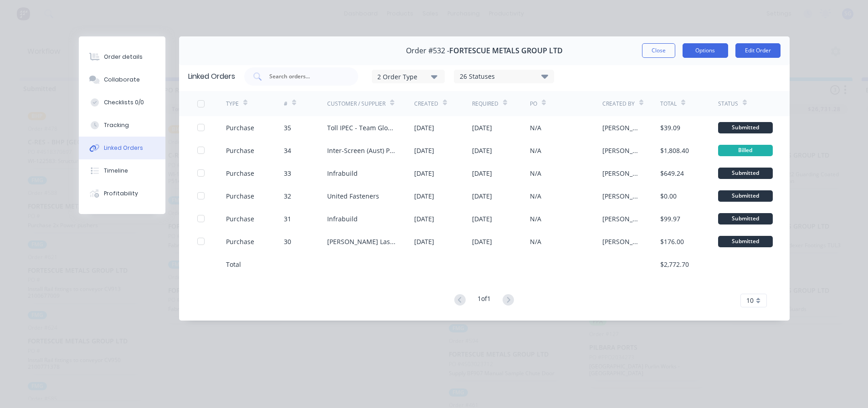 Image resolution: width=868 pixels, height=408 pixels. I want to click on div: Toll IPEC - Team Global Express, so click(362, 128).